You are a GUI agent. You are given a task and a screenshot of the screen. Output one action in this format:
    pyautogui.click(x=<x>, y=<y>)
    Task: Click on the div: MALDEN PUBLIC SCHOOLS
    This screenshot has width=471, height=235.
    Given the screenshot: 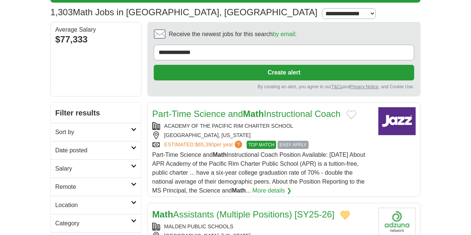 What is the action you would take?
    pyautogui.click(x=262, y=227)
    